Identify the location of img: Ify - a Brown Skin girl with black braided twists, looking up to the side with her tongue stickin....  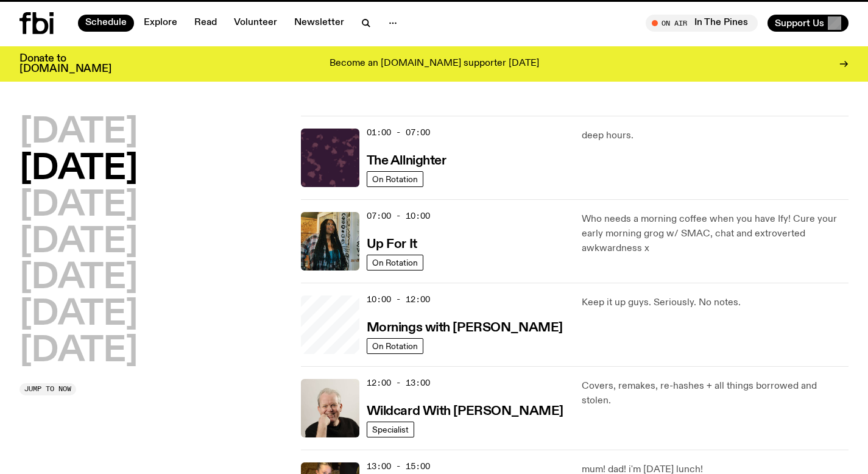
(330, 241).